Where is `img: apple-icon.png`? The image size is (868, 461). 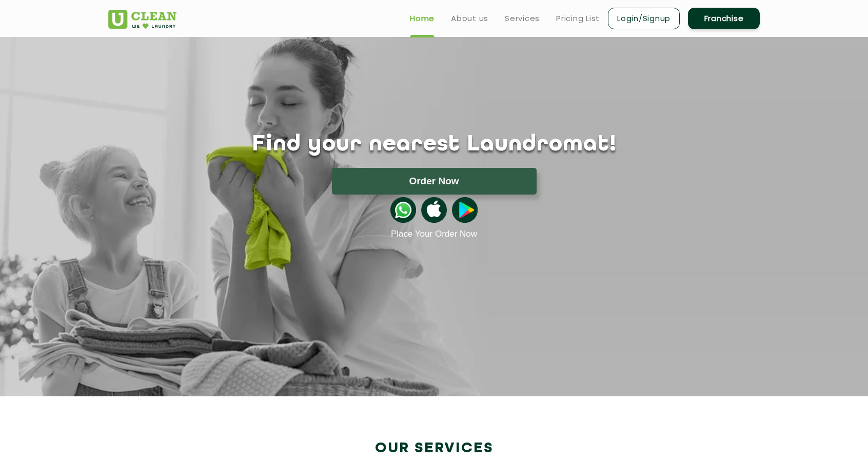 img: apple-icon.png is located at coordinates (434, 210).